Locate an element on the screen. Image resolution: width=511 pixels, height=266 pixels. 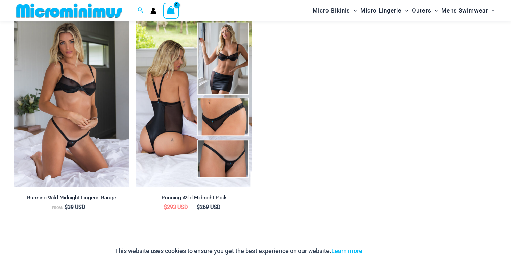
a: OutersMenu ToggleMenu Toggle is located at coordinates (425, 10).